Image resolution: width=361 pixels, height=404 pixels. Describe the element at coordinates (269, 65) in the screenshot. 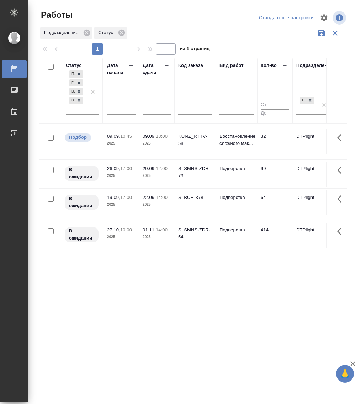

I see `div: Кол-во` at that location.